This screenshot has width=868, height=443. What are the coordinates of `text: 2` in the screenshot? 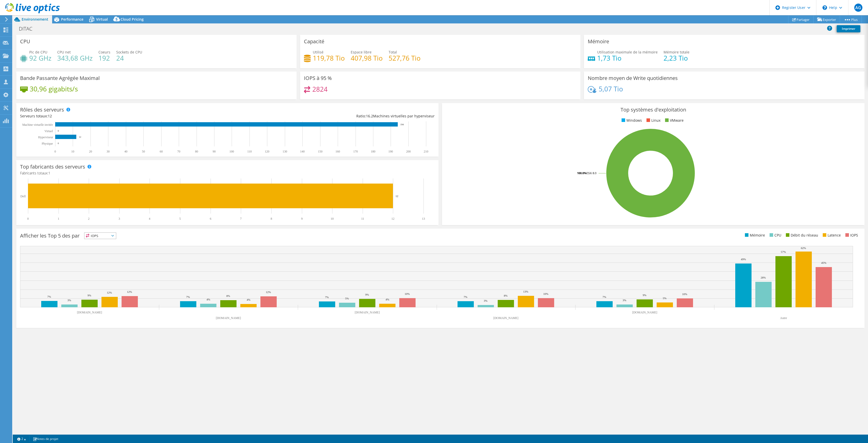 It's located at (89, 219).